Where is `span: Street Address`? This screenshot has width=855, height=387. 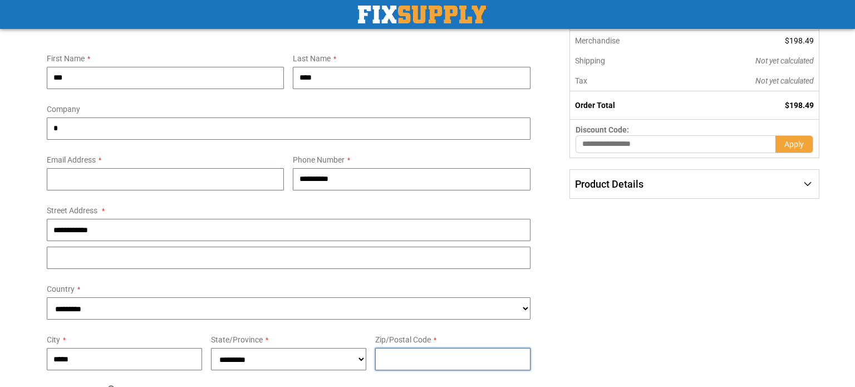
span: Street Address is located at coordinates (72, 210).